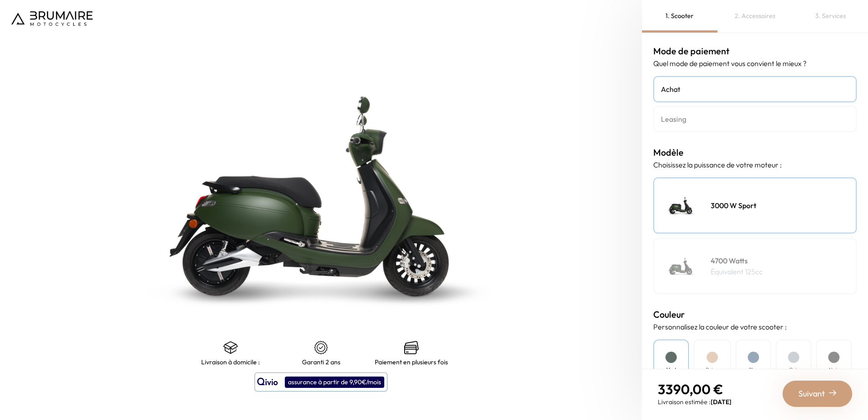 The height and width of the screenshot is (420, 868). What do you see at coordinates (812, 393) in the screenshot?
I see `span: Suivant` at bounding box center [812, 393].